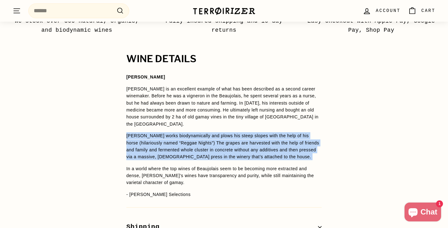 This screenshot has width=448, height=228. I want to click on a: Account, so click(381, 11).